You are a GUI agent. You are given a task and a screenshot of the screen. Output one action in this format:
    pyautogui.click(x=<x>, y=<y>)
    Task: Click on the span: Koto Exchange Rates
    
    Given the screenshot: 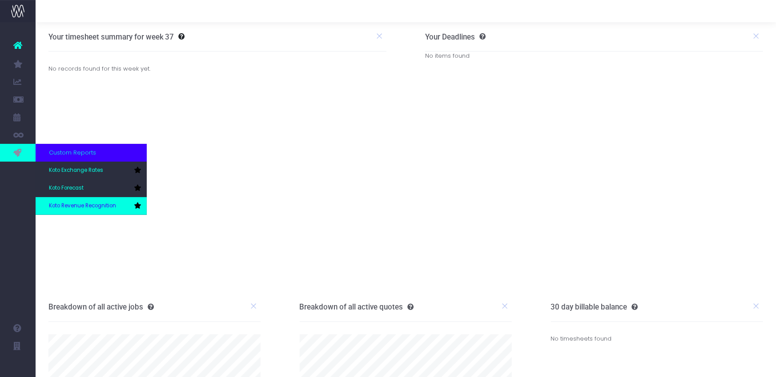 What is the action you would take?
    pyautogui.click(x=76, y=171)
    